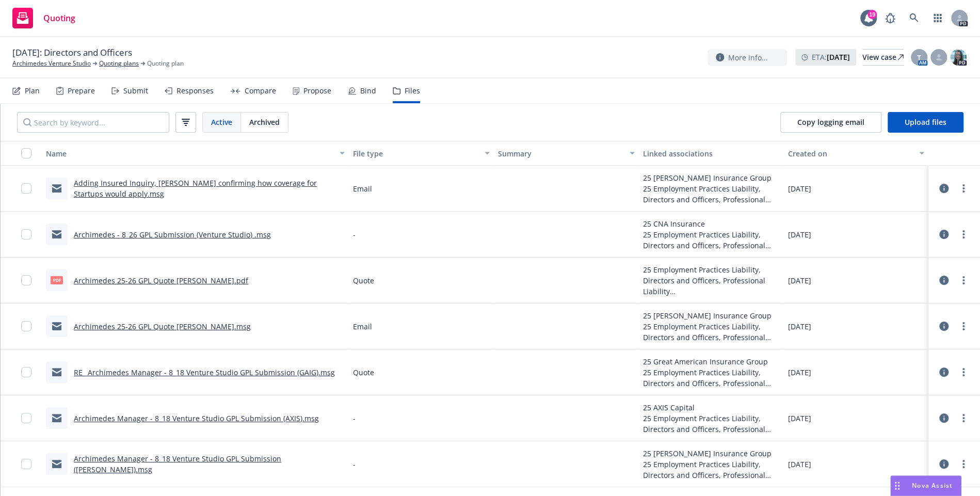  Describe the element at coordinates (913, 18) in the screenshot. I see `a: Search` at that location.